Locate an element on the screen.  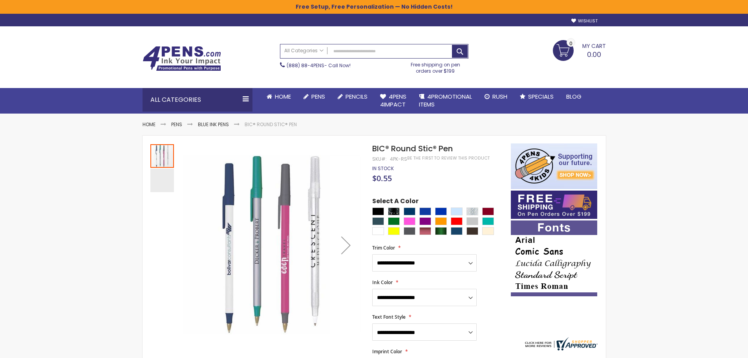
div: Espresso is located at coordinates (473, 231).